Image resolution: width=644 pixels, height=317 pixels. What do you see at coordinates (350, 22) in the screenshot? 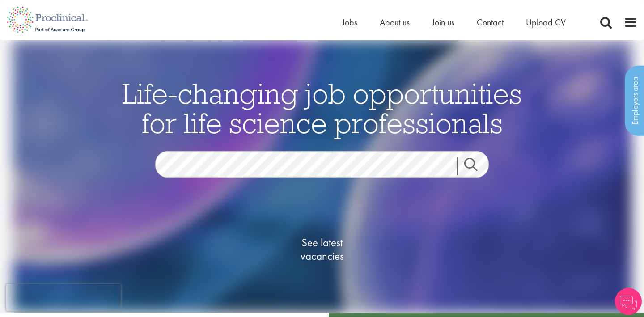
I see `a: Jobs` at bounding box center [350, 22].